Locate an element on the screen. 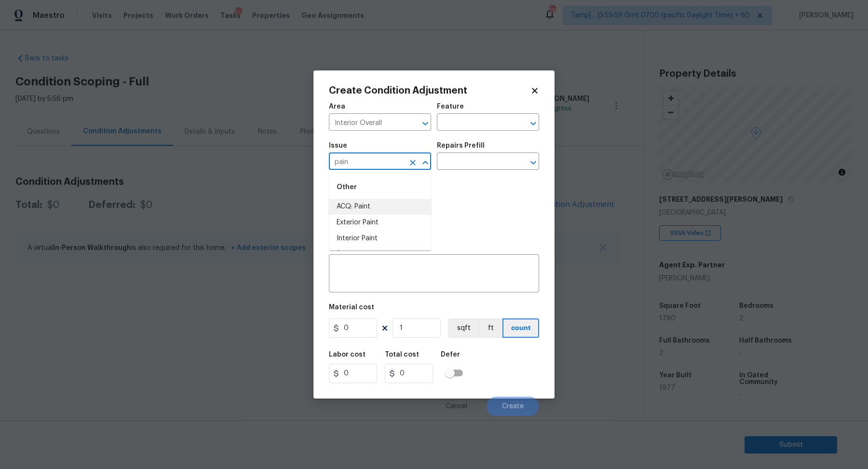 The height and width of the screenshot is (469, 868). span: Create is located at coordinates (512, 406).